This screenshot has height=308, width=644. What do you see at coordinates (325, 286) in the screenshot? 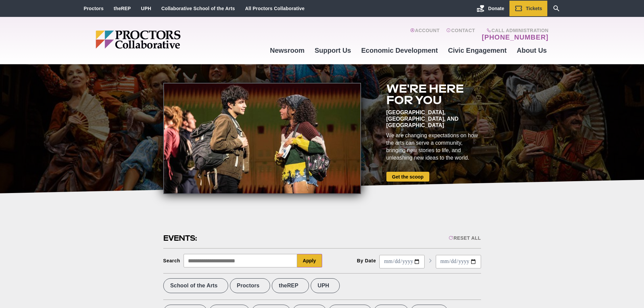
I see `label: UPH` at bounding box center [325, 286].